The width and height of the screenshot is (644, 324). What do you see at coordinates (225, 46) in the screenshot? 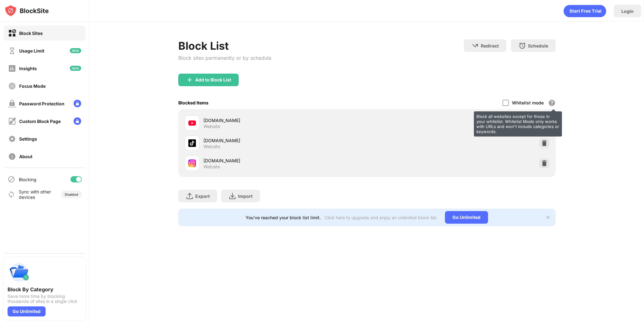
I see `div: Block List` at bounding box center [225, 46].